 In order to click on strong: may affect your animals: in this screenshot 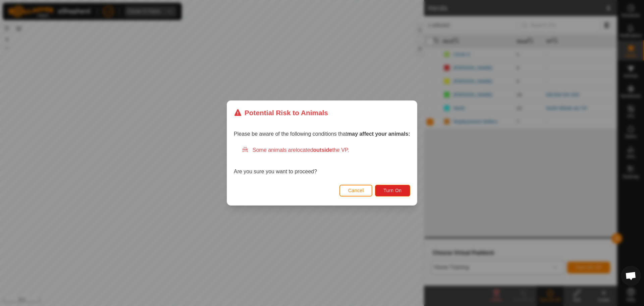, I will do `click(378, 134)`.